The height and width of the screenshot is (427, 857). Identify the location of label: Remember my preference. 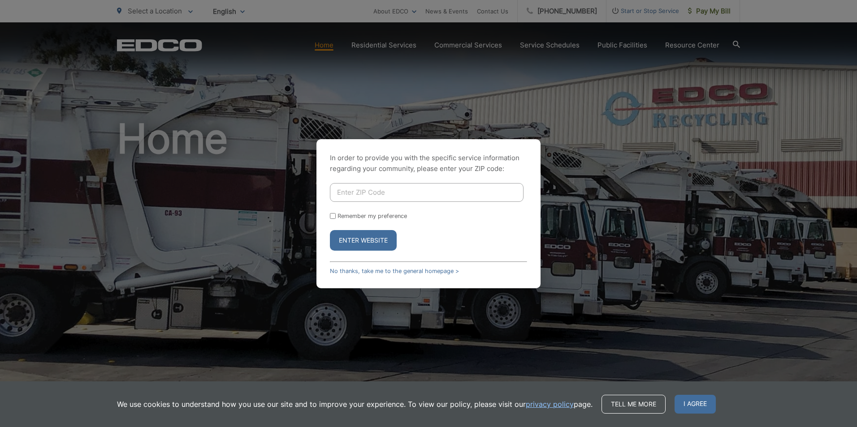
(372, 216).